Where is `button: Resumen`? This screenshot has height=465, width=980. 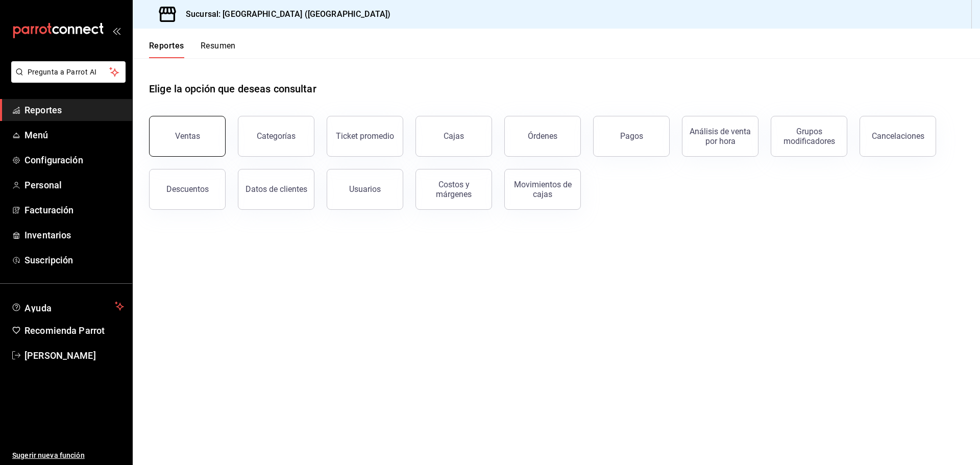
button: Resumen is located at coordinates (218, 50).